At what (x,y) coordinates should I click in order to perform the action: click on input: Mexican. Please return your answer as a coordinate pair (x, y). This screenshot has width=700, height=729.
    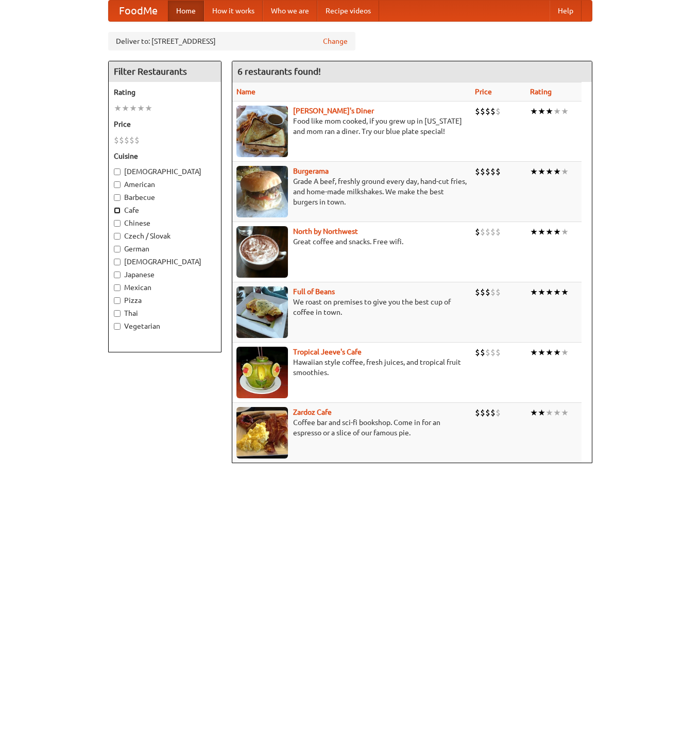
    Looking at the image, I should click on (117, 287).